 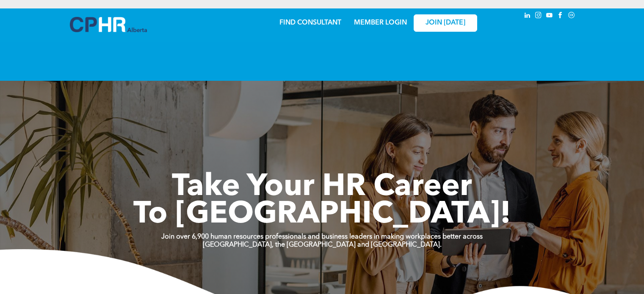 What do you see at coordinates (571, 16) in the screenshot?
I see `a: Social network` at bounding box center [571, 16].